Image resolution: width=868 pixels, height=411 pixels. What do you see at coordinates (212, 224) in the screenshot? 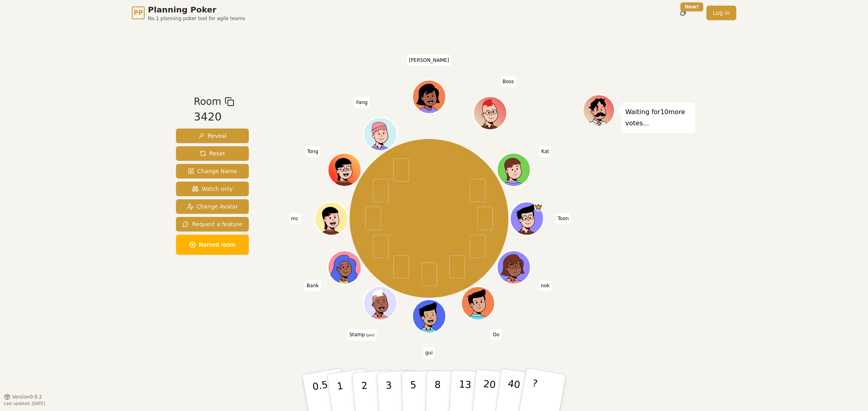
I see `span: Request a feature` at bounding box center [212, 224].